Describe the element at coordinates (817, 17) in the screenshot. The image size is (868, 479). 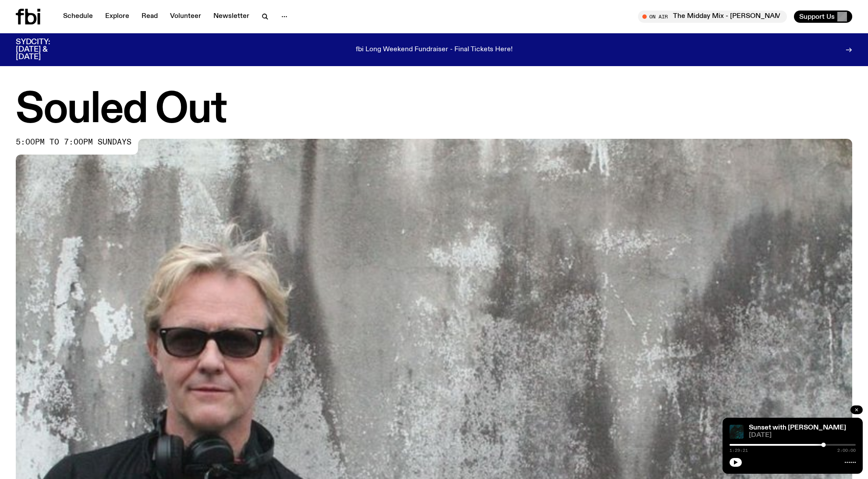
I see `span: Support Us` at that location.